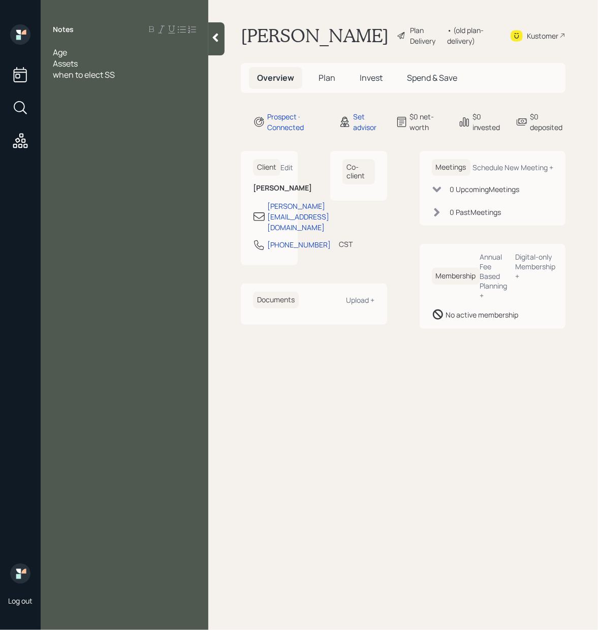  I want to click on div: Set advisor, so click(368, 122).